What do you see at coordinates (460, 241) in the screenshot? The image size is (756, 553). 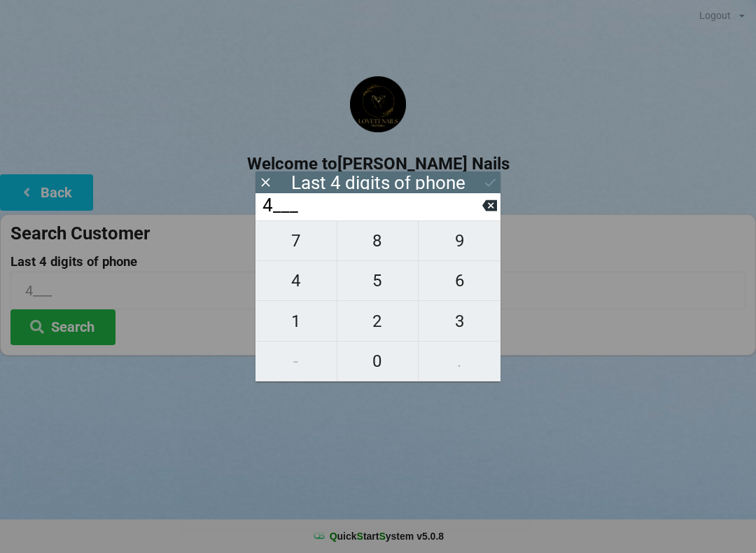 I see `button: 9` at bounding box center [460, 241].